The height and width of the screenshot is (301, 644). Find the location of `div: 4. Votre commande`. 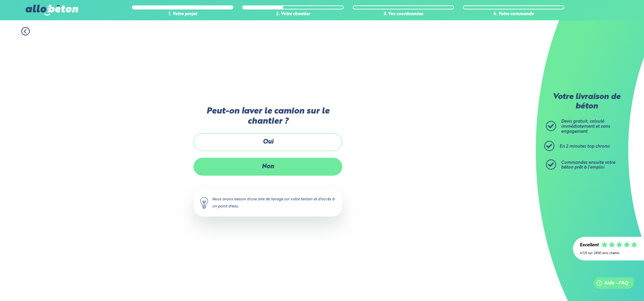

div: 4. Votre commande is located at coordinates (513, 14).